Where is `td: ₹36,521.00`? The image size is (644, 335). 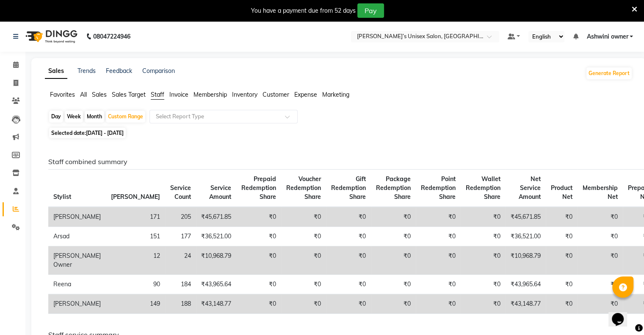
td: ₹36,521.00 is located at coordinates (216, 236).